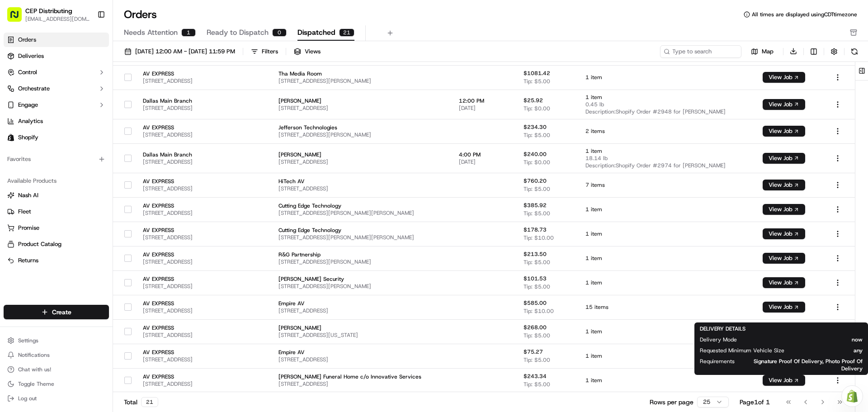 The height and width of the screenshot is (412, 868). I want to click on button: CEP Distributing, so click(49, 11).